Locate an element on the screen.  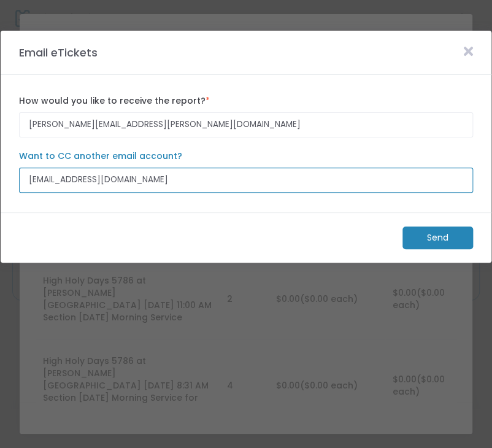
label: How would you like to receive the report? is located at coordinates (246, 101).